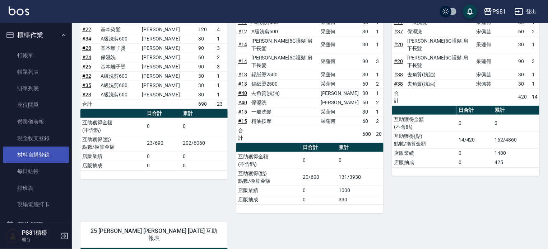 This screenshot has width=548, height=249. Describe the element at coordinates (221, 104) in the screenshot. I see `td: 23` at that location.